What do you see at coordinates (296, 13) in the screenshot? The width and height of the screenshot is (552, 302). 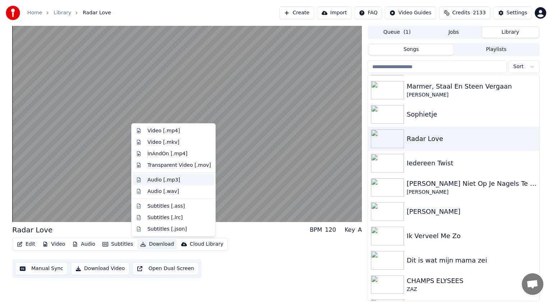 I see `button: Create` at bounding box center [296, 13].